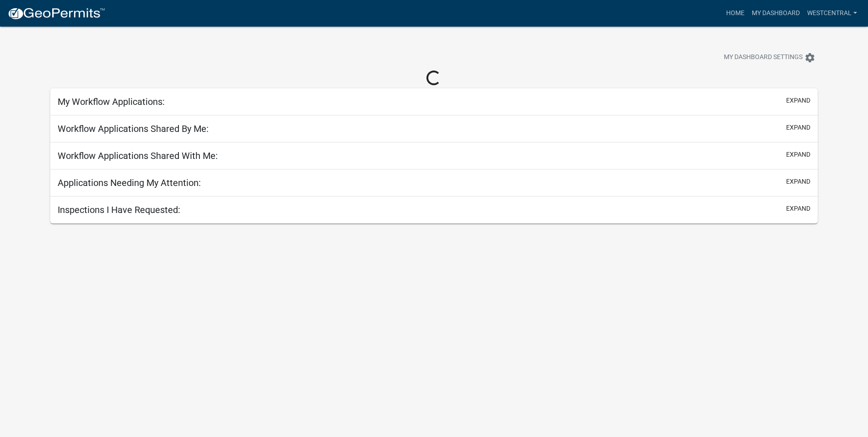 The image size is (868, 437). What do you see at coordinates (770, 57) in the screenshot?
I see `button: My Dashboard Settingssettings` at bounding box center [770, 57].